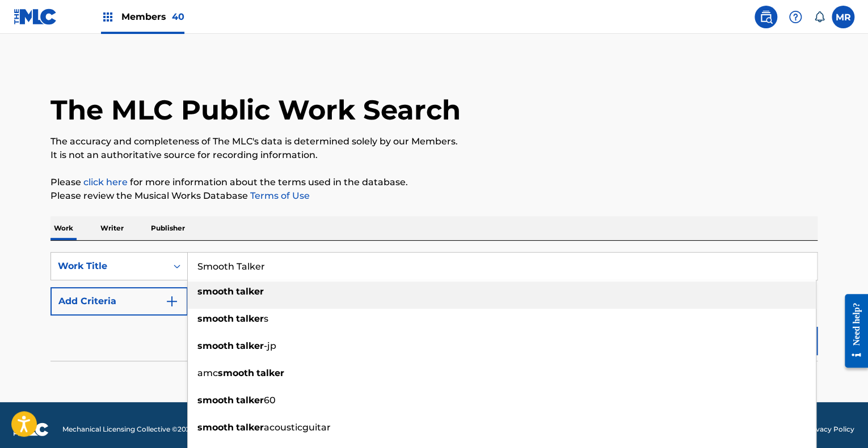  Describe the element at coordinates (207, 373) in the screenshot. I see `span: amc` at that location.